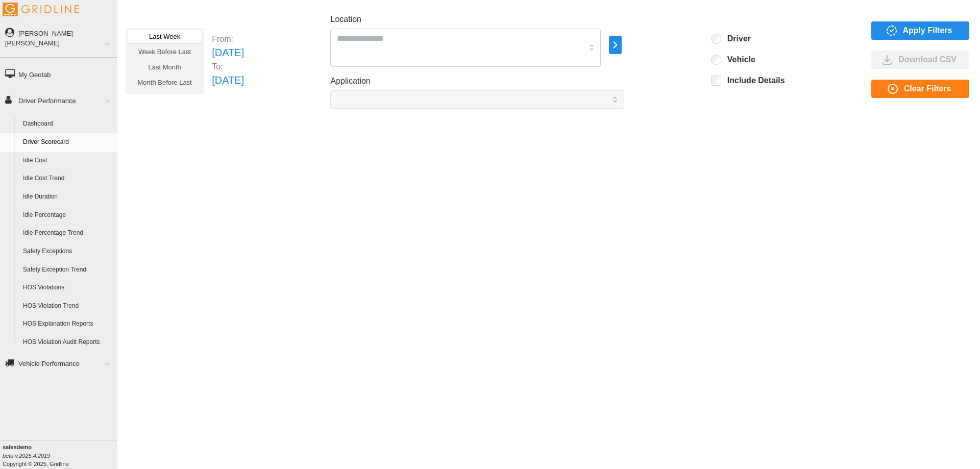 This screenshot has height=469, width=980. Describe the element at coordinates (68, 288) in the screenshot. I see `a: HOS Violations` at that location.